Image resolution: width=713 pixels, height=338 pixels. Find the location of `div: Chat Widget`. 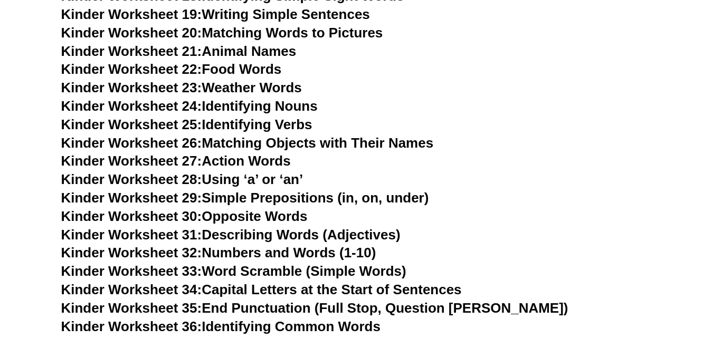

div: Chat Widget is located at coordinates (625, 279).